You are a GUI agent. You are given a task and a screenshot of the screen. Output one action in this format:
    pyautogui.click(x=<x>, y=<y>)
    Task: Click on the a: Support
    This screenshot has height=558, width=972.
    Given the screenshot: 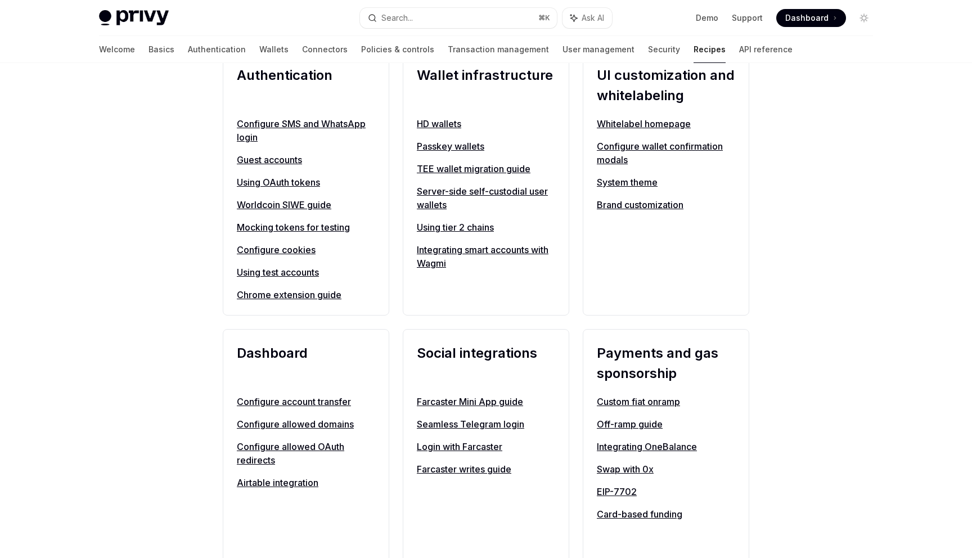 What is the action you would take?
    pyautogui.click(x=747, y=18)
    